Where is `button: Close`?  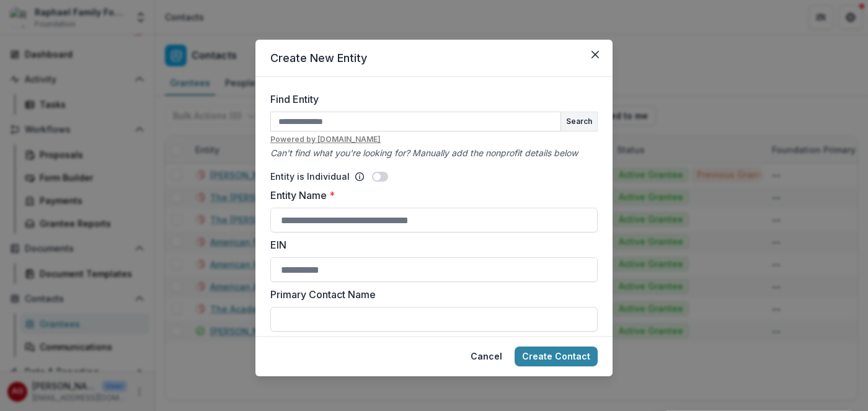
button: Close is located at coordinates (595, 55).